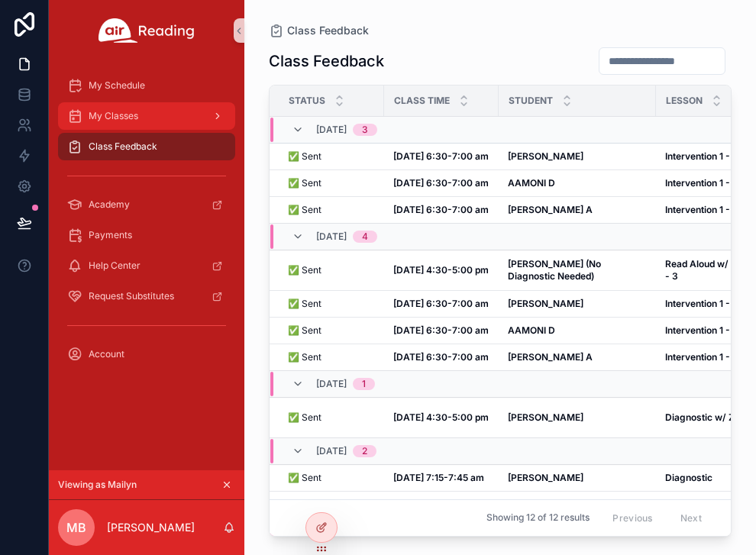 This screenshot has width=756, height=555. Describe the element at coordinates (683, 100) in the screenshot. I see `span: Lesson` at that location.